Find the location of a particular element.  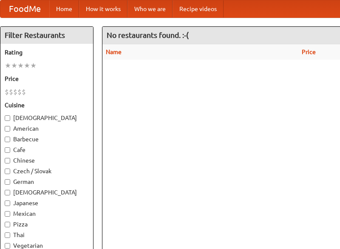

input: Cafe is located at coordinates (7, 150).